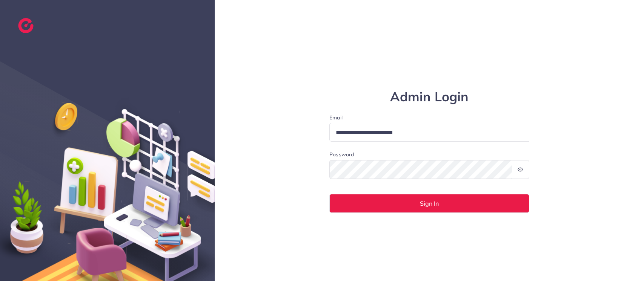  What do you see at coordinates (342, 154) in the screenshot?
I see `label: Password` at bounding box center [342, 154].